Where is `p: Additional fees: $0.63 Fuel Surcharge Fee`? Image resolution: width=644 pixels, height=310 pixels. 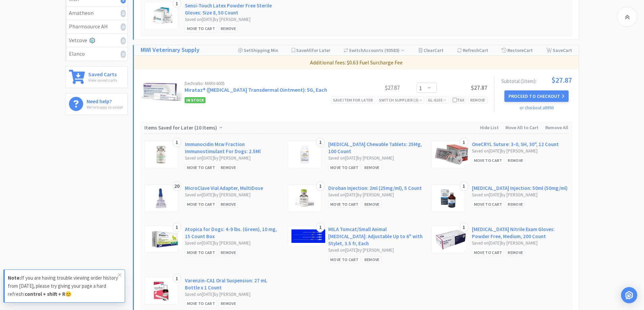 p: Additional fees: $0.63 Fuel Surcharge Fee is located at coordinates (356, 63).